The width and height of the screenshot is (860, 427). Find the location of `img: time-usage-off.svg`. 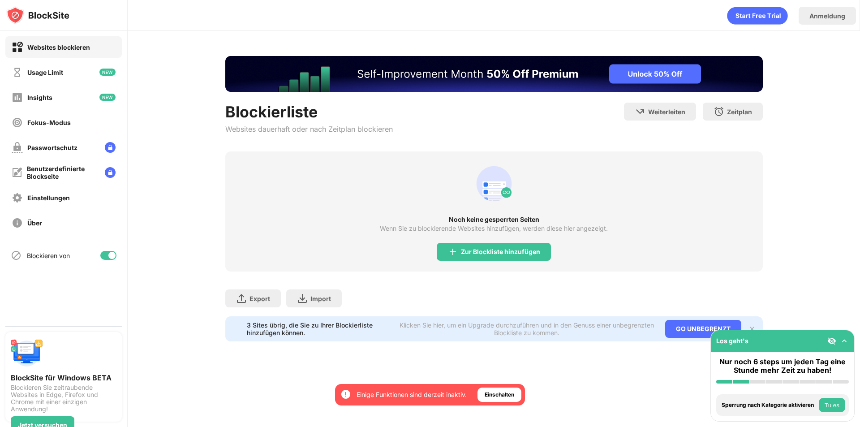

img: time-usage-off.svg is located at coordinates (17, 72).